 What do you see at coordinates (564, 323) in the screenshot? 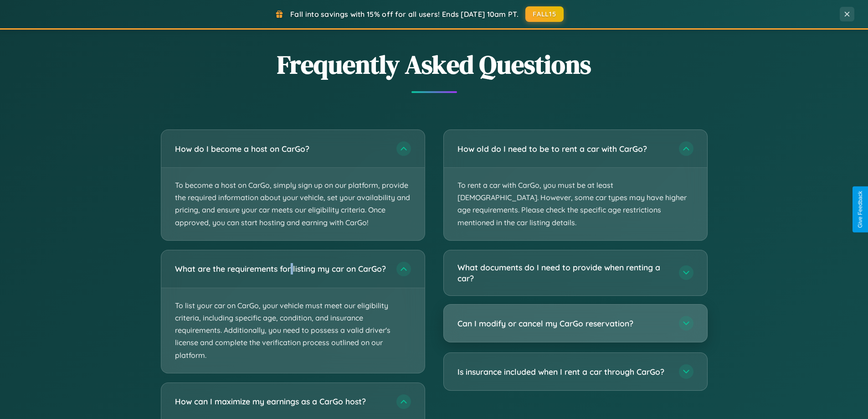
I see `h3: Can I modify or cancel my CarGo reservation?` at bounding box center [564, 323].